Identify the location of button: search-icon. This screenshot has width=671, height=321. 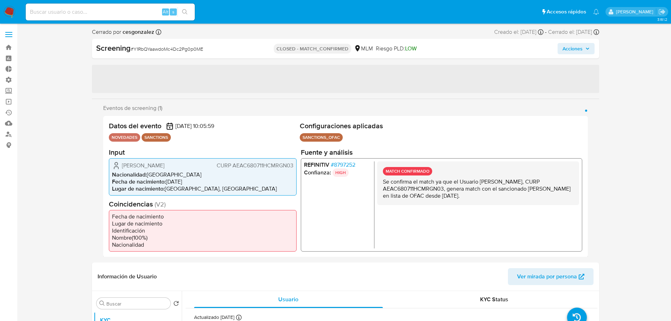
(185, 12).